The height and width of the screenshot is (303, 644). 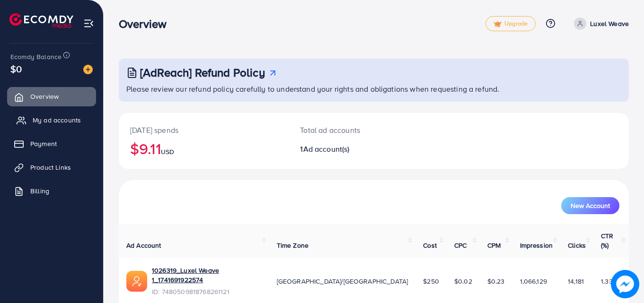 I want to click on a: logo, so click(x=41, y=20).